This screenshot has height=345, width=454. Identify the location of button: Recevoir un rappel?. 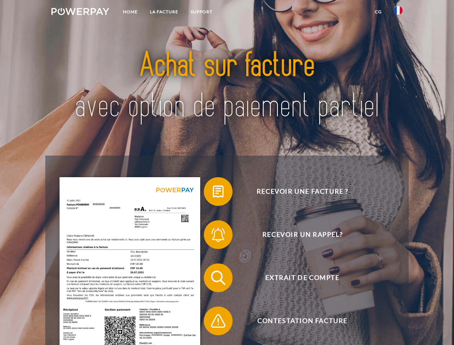
(297, 235).